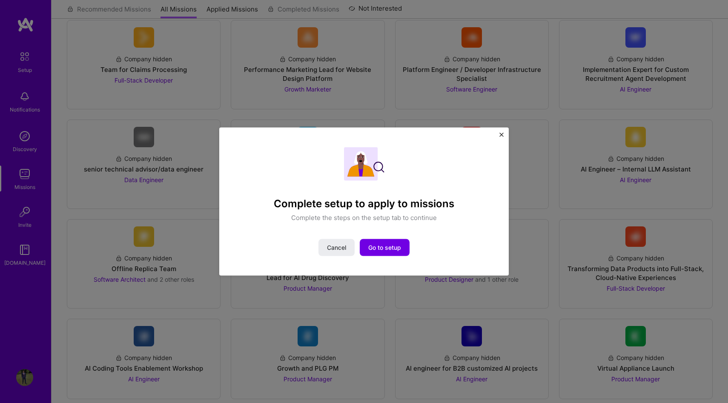 The height and width of the screenshot is (403, 728). I want to click on p: Complete the steps on the setup tab to continue, so click(364, 218).